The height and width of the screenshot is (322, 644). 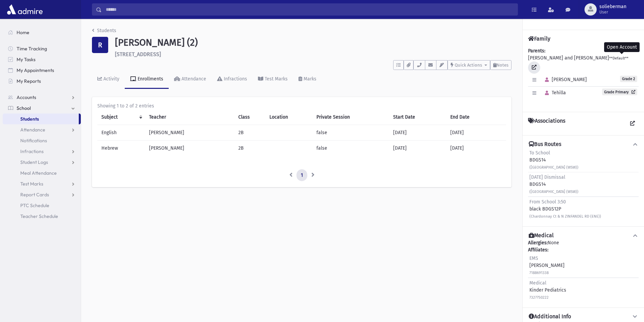 I want to click on span: Student Logs, so click(x=34, y=162).